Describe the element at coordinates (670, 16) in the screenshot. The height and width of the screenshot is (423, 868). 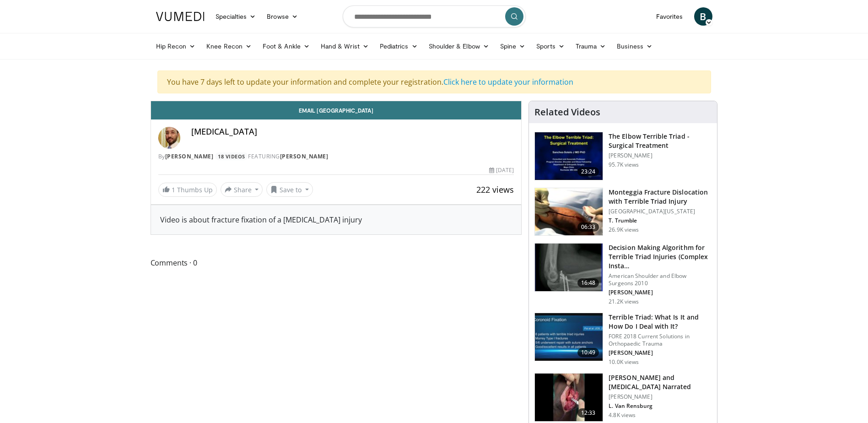
I see `a: Favorites` at that location.